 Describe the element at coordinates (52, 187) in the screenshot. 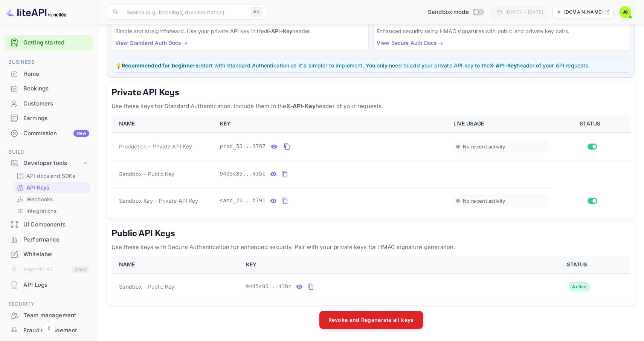

I see `a: API Keys` at that location.